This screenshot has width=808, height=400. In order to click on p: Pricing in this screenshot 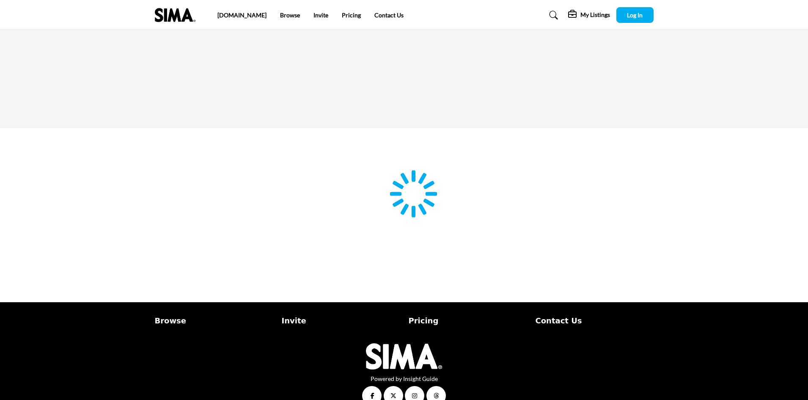, I will do `click(468, 320)`.